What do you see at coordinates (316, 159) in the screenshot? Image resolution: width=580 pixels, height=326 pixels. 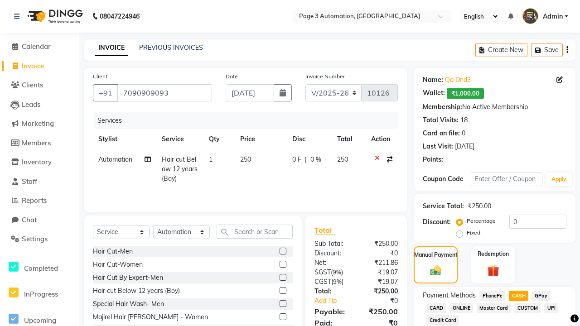 I see `span: 0 %` at bounding box center [316, 159].